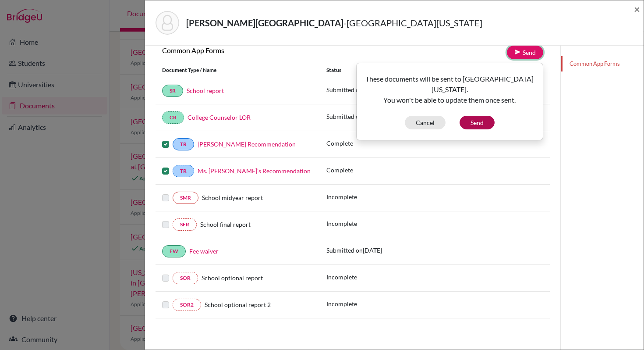 This screenshot has width=644, height=350. What do you see at coordinates (435, 70) in the screenshot?
I see `div: Status` at bounding box center [435, 70].